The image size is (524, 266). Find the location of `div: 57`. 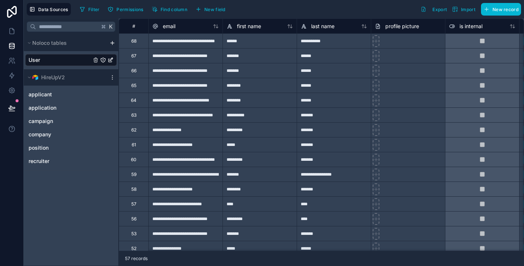

div: 57 is located at coordinates (134, 204).